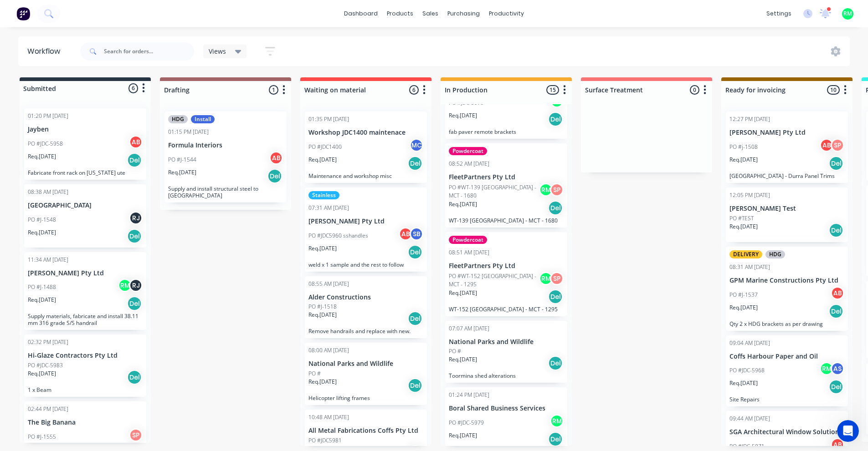  What do you see at coordinates (85, 422) in the screenshot?
I see `p: The Big Banana` at bounding box center [85, 422].